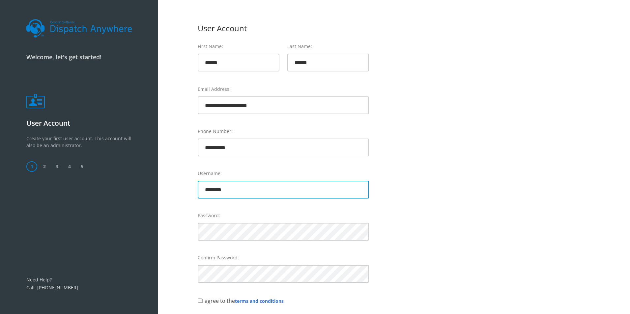 This screenshot has width=630, height=314. Describe the element at coordinates (200, 301) in the screenshot. I see `input: I agree to theterms and conditions` at that location.